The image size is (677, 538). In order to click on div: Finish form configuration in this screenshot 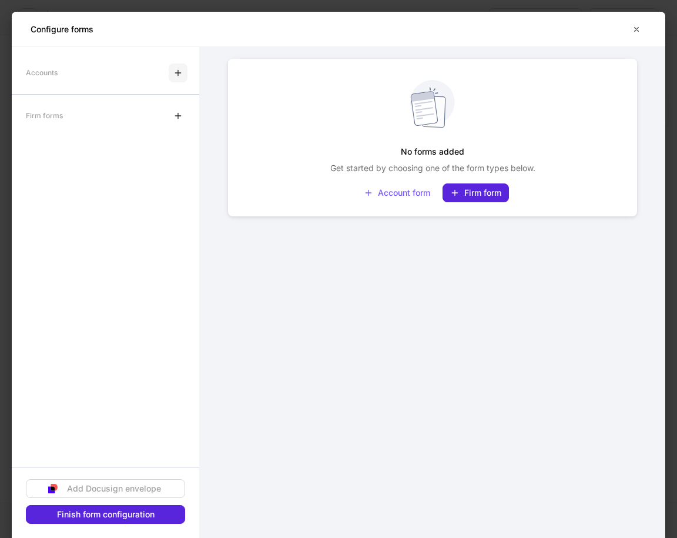, I will do `click(106, 515)`.